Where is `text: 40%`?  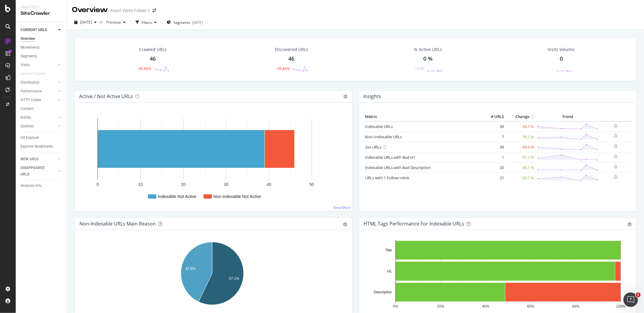
text: 40% is located at coordinates (485, 307).